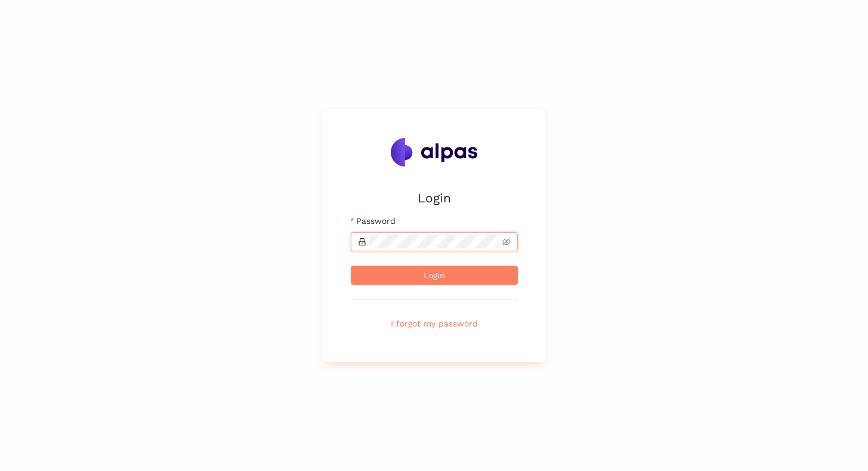 The height and width of the screenshot is (471, 868). I want to click on span: I forgot my password, so click(434, 323).